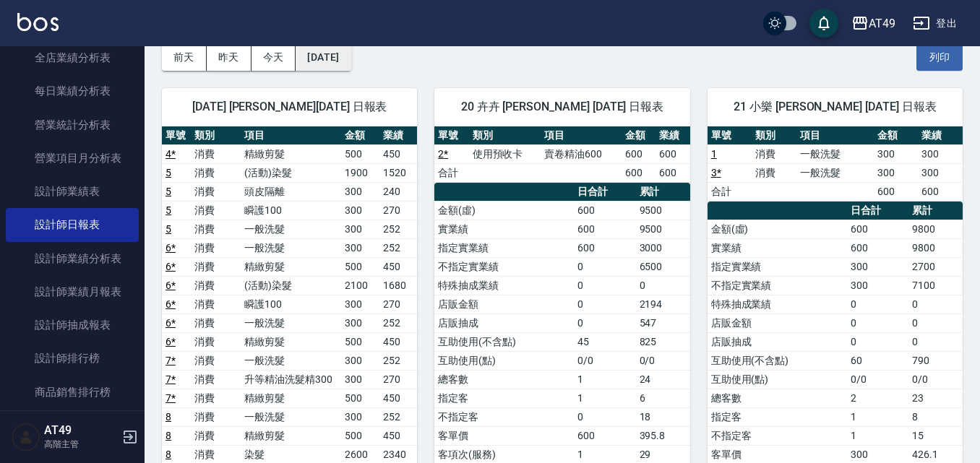 The width and height of the screenshot is (980, 463). I want to click on td: 790, so click(935, 361).